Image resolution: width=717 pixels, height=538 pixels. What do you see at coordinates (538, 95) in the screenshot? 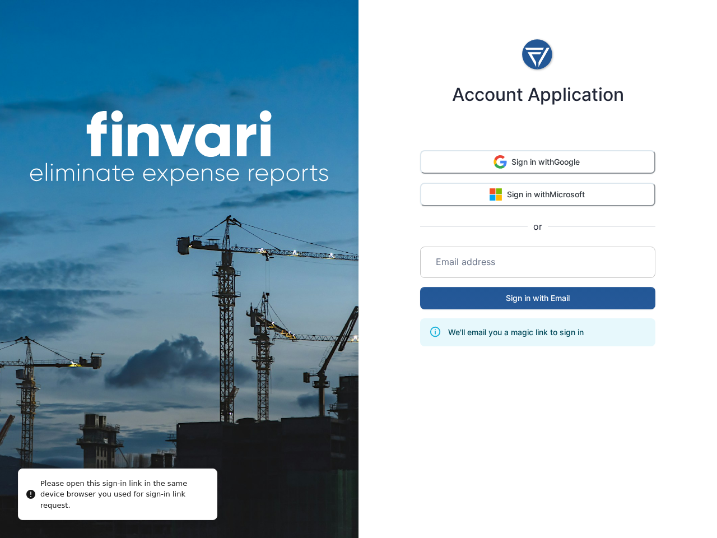
I see `h4: Account Application` at bounding box center [538, 95].